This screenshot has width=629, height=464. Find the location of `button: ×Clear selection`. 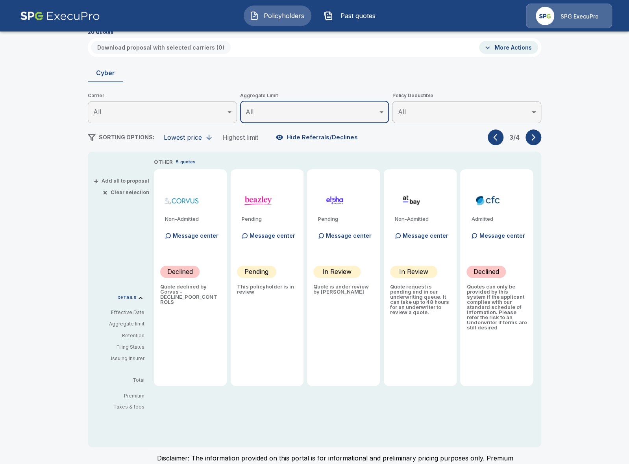

button: ×Clear selection is located at coordinates (127, 192).